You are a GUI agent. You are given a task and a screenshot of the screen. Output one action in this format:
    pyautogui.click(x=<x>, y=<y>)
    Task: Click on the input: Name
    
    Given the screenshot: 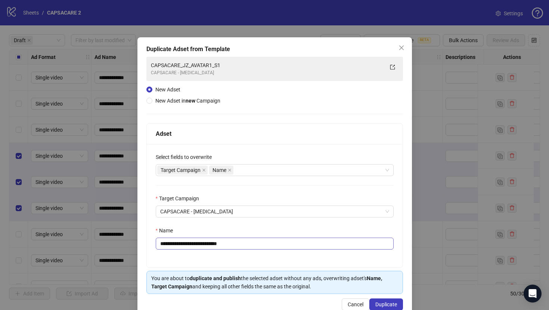 What is the action you would take?
    pyautogui.click(x=274, y=244)
    